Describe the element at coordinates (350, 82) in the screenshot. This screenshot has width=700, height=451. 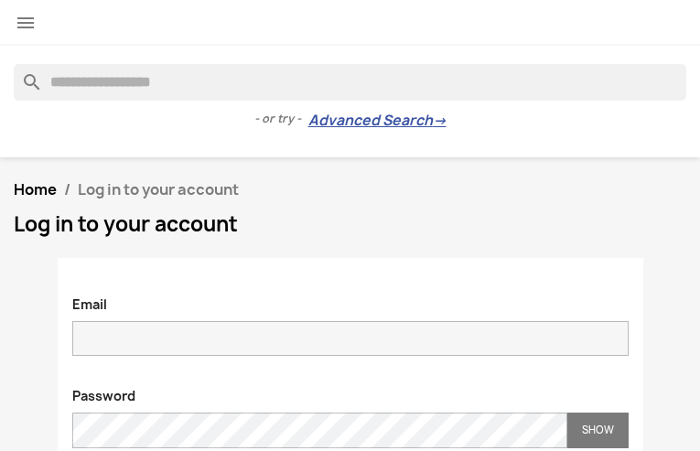
I see `input: Search` at that location.